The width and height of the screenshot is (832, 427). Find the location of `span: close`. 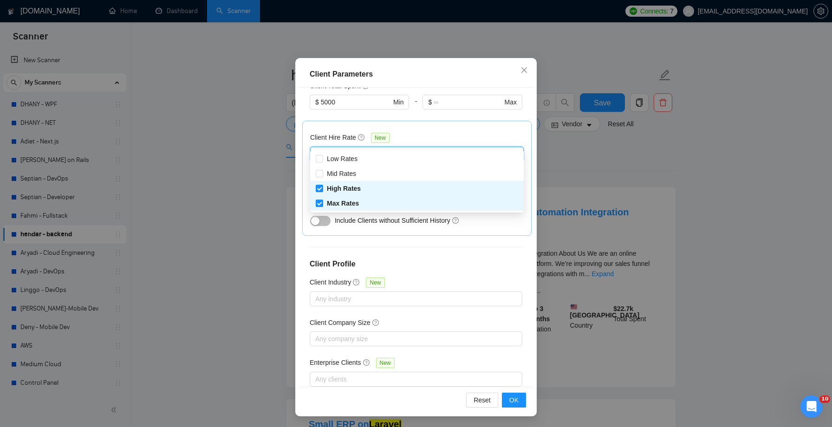

span: close is located at coordinates (524, 70).